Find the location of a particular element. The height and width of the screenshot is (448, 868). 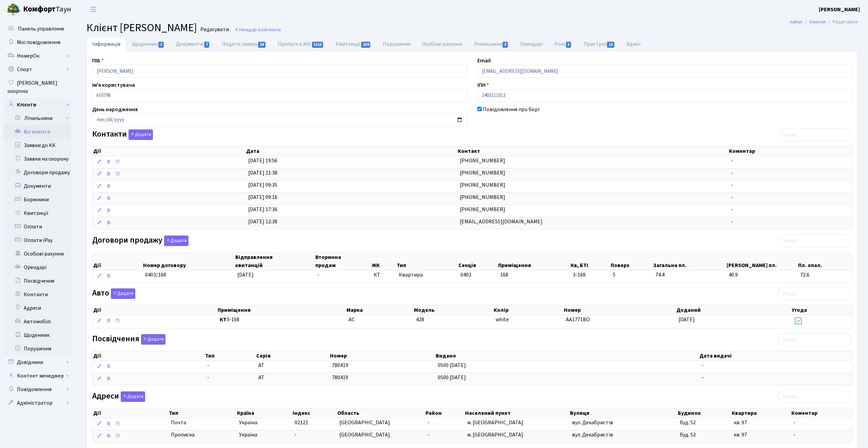

button: Посвідчення is located at coordinates (153, 339).